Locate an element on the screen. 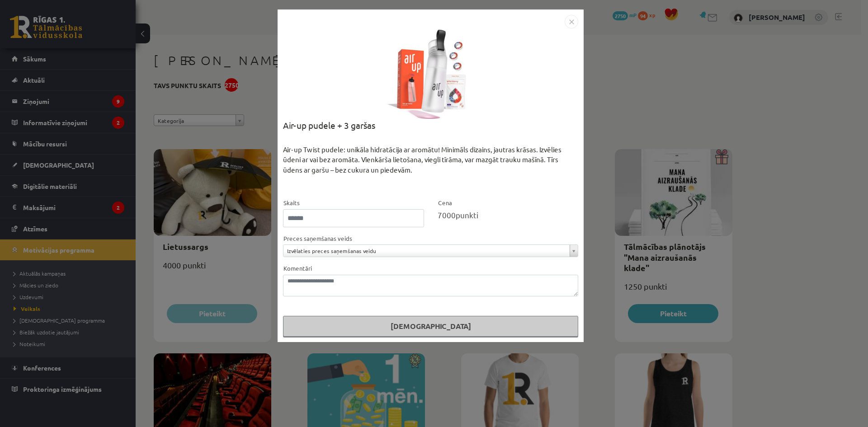 The image size is (868, 427). label: Preces saņemšanas veids is located at coordinates (317, 239).